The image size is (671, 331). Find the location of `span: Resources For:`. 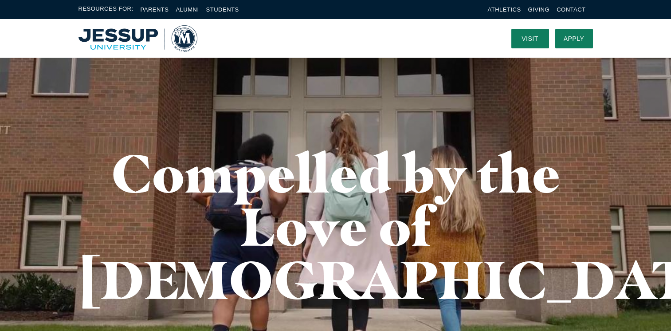

span: Resources For: is located at coordinates (106, 9).